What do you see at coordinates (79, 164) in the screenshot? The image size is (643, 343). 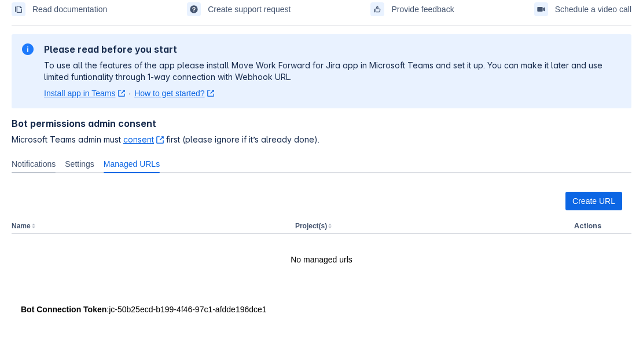 I see `span: Settings` at bounding box center [79, 164].